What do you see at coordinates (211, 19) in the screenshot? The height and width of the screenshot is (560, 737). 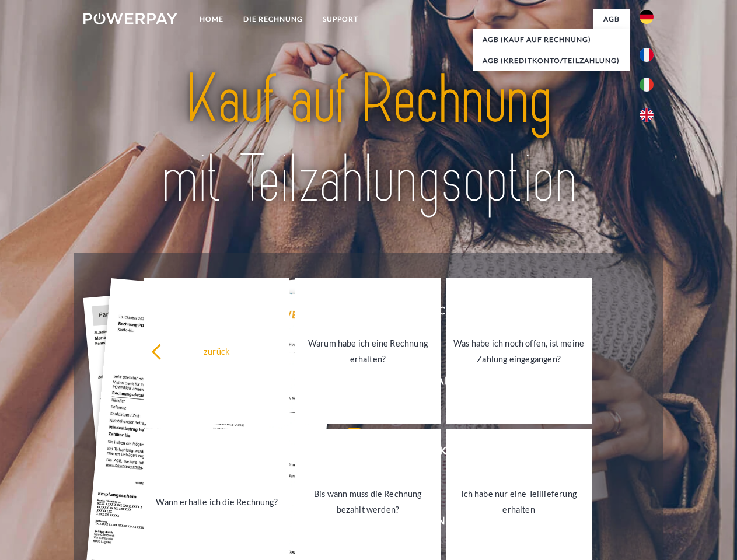 I see `a: Home` at bounding box center [211, 19].